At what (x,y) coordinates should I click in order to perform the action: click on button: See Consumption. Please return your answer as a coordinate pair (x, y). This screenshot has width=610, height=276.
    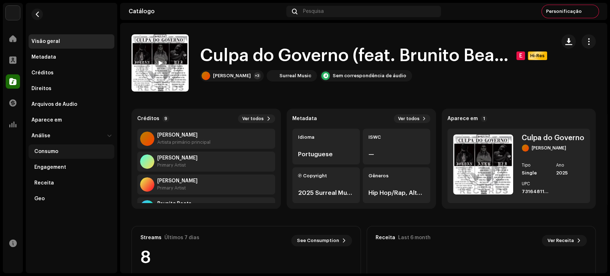
    Looking at the image, I should click on (321, 240).